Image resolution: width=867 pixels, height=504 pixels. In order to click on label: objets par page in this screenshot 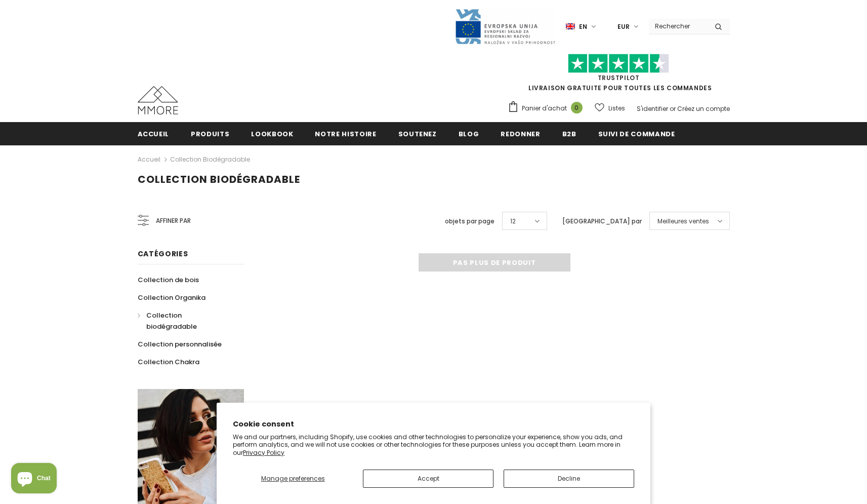, I will do `click(470, 221)`.